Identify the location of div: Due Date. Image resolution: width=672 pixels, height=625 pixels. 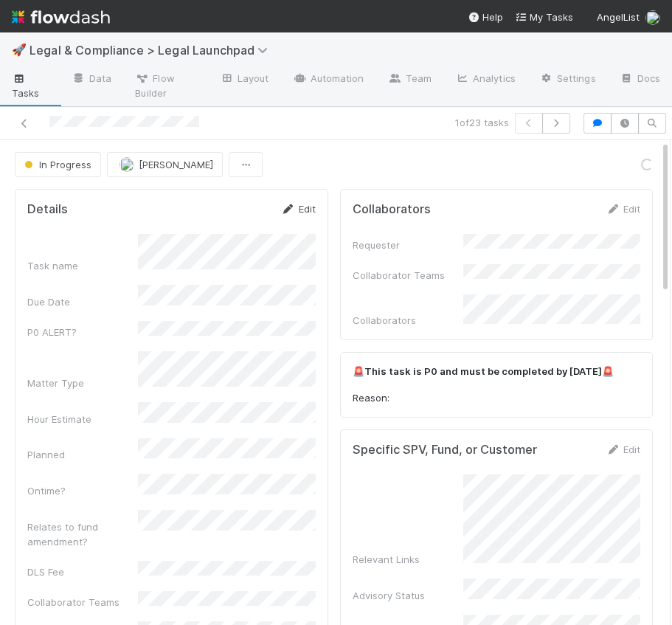
(82, 302).